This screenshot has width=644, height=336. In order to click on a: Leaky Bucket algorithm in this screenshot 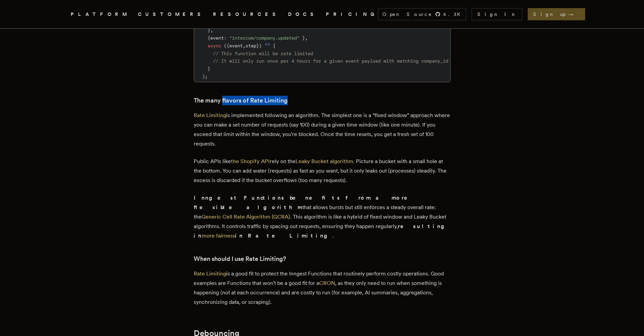, I will do `click(324, 161)`.